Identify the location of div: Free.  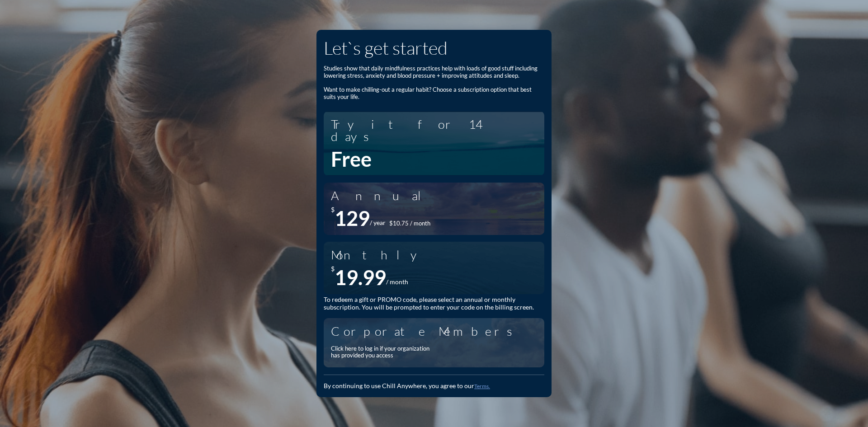
(351, 159).